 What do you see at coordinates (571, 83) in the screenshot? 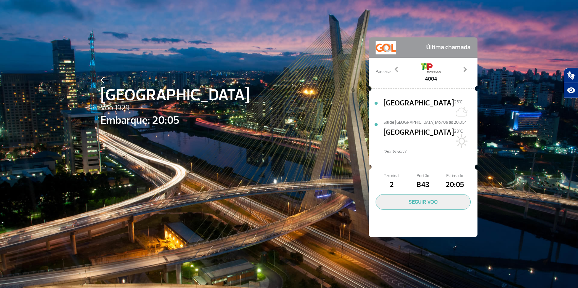
I see `div: Plugin de acessibilidade da Hand Talk.` at bounding box center [571, 83].